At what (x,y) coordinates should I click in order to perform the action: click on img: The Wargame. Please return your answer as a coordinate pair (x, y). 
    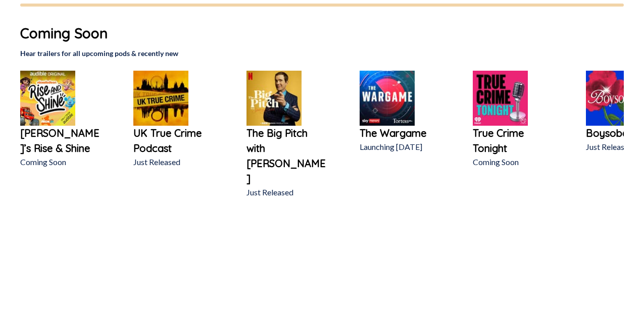
    Looking at the image, I should click on (387, 98).